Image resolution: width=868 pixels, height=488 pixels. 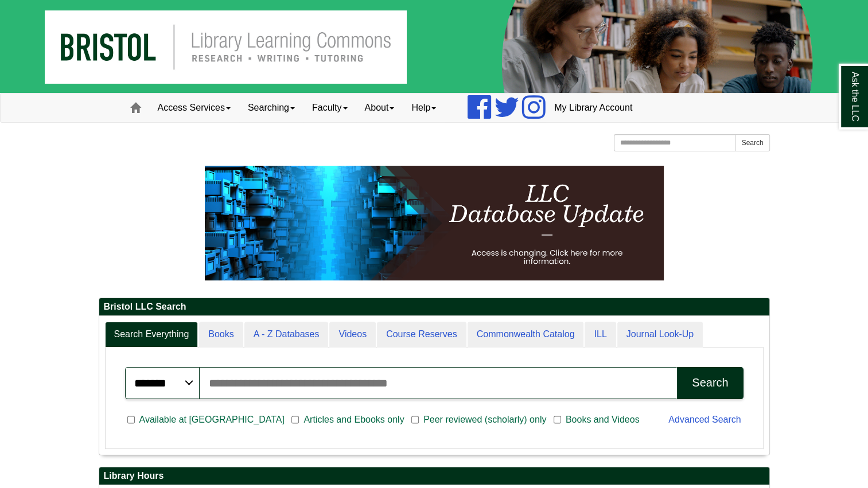 What do you see at coordinates (353, 420) in the screenshot?
I see `span: Articles and Ebooks only` at bounding box center [353, 420].